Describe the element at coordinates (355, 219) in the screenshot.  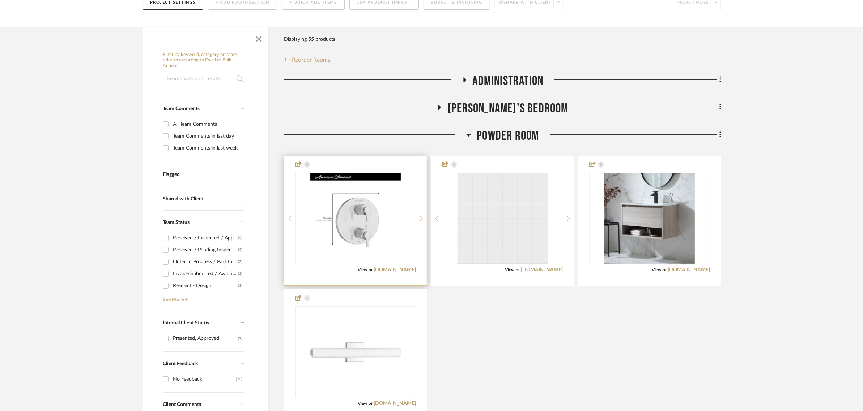
I see `img: Shower Trim` at that location.